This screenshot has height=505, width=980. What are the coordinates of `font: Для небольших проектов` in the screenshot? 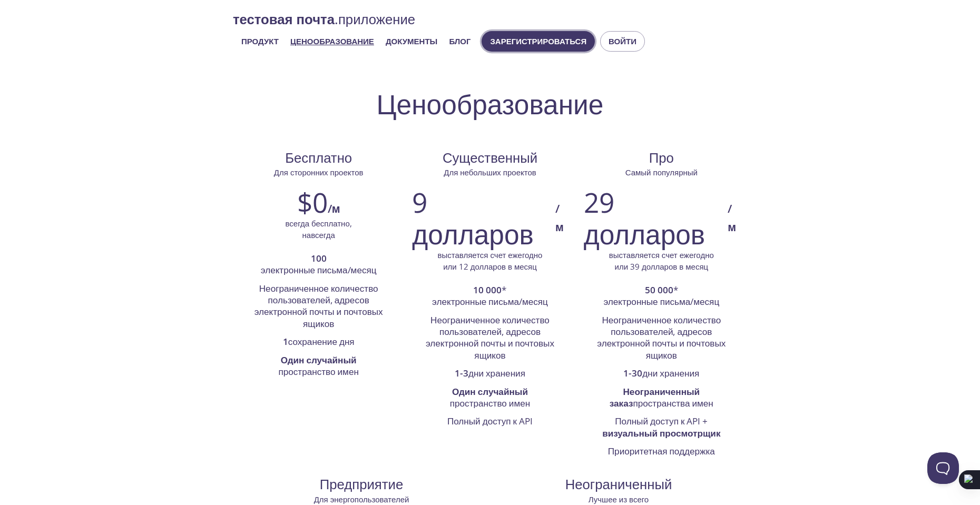 It's located at (489, 172).